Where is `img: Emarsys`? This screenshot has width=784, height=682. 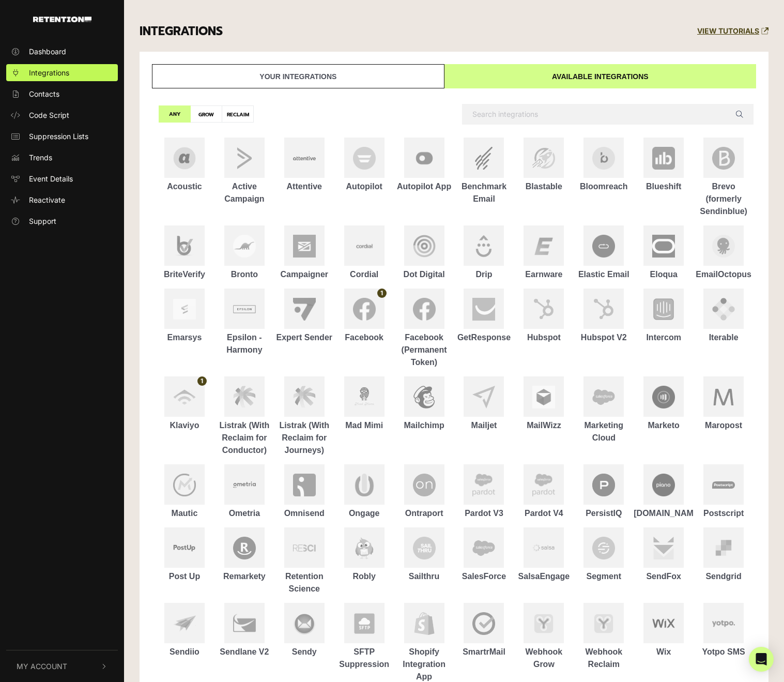 img: Emarsys is located at coordinates (185, 309).